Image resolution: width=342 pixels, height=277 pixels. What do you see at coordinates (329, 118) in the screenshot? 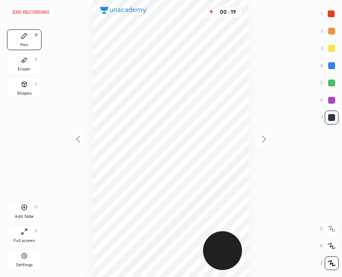
I see `div: 7` at bounding box center [329, 118].